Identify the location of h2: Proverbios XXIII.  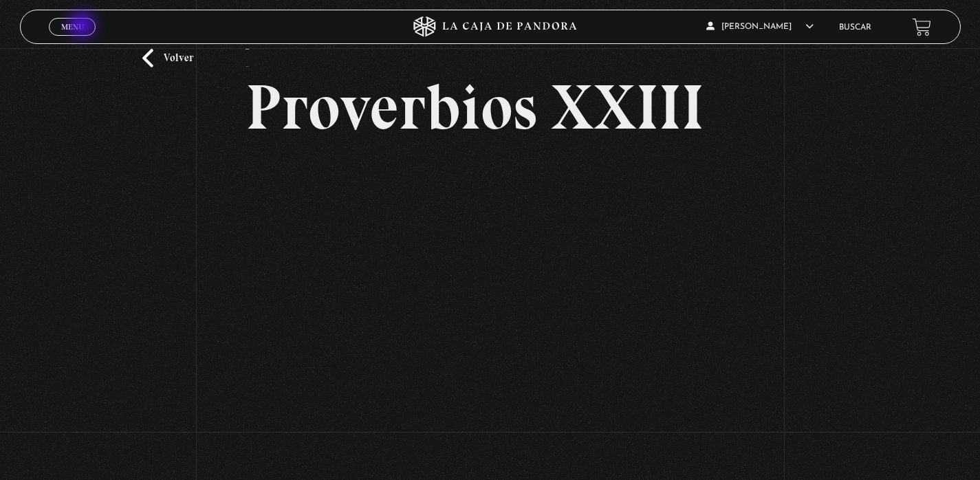
(490, 107).